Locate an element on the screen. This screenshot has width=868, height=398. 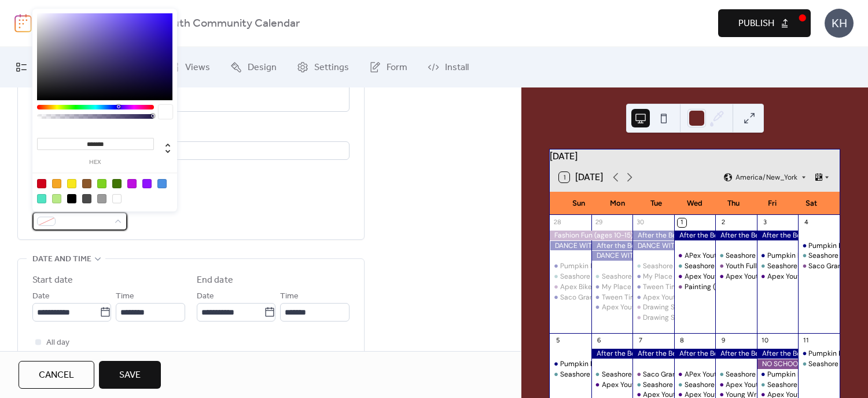
div: 11 is located at coordinates (806, 341).